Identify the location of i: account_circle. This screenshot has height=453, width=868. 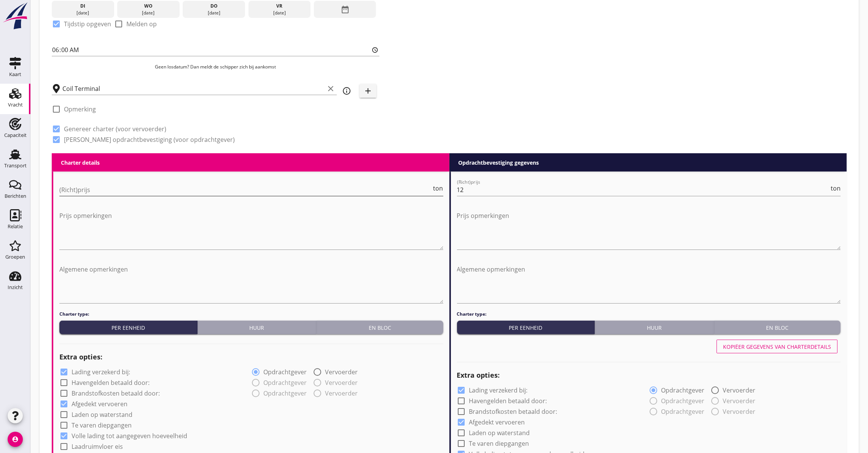
(15, 439).